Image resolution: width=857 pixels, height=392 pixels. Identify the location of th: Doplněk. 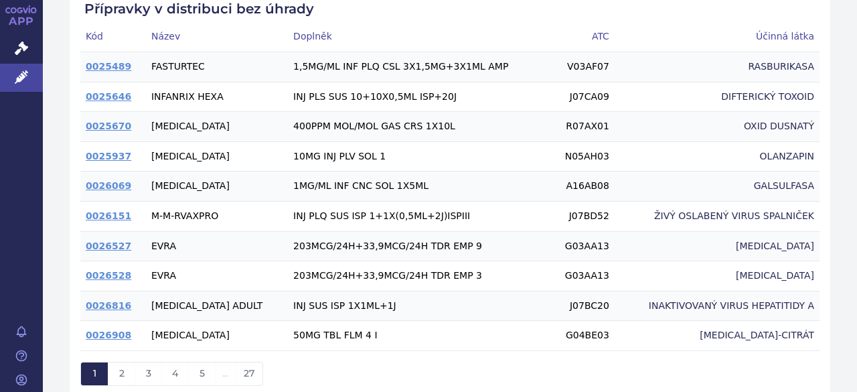
(419, 37).